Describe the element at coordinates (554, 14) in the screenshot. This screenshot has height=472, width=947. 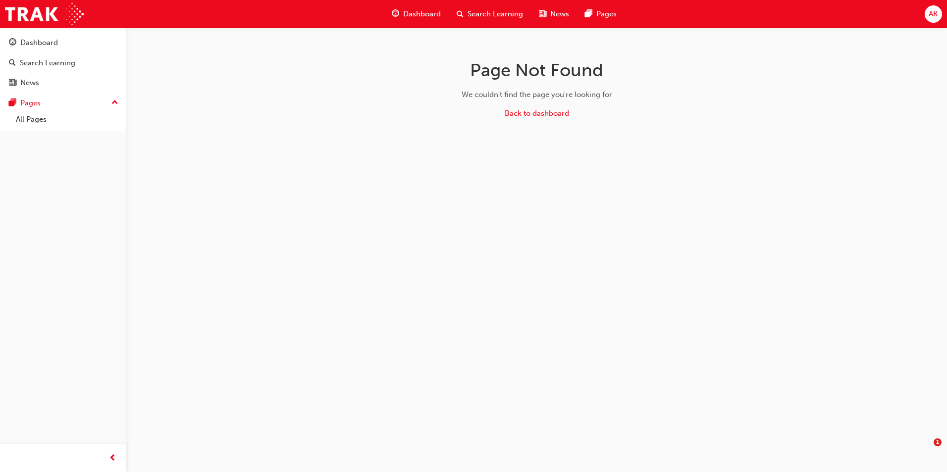
I see `a: news-iconNews` at that location.